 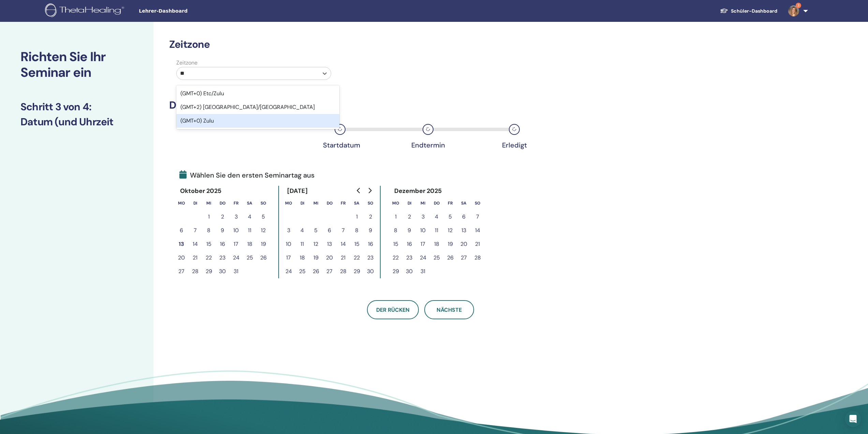 I want to click on button: 11, so click(x=302, y=244).